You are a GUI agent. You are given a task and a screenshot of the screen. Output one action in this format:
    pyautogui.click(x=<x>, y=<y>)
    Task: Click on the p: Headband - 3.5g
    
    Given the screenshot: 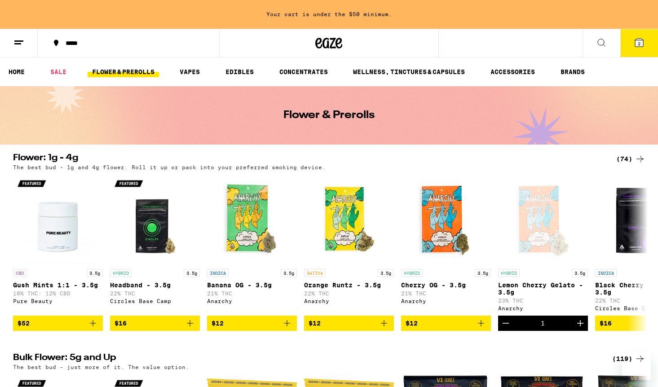 What is the action you would take?
    pyautogui.click(x=155, y=285)
    